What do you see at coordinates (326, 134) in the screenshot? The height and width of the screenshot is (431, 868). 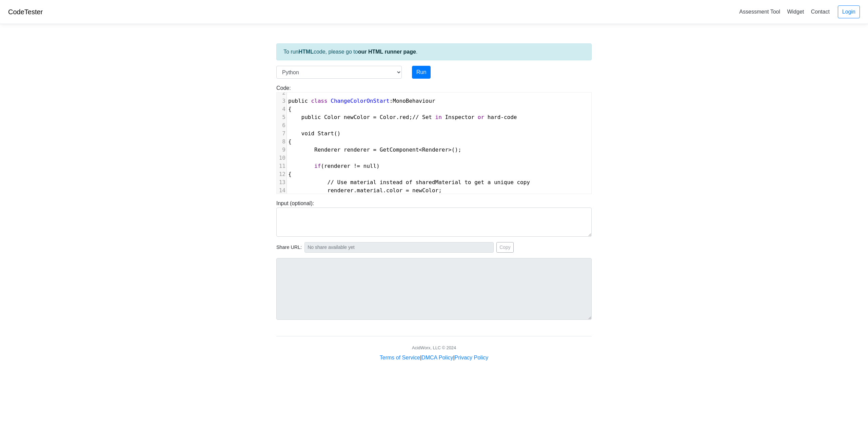 I see `span: Start` at bounding box center [326, 134].